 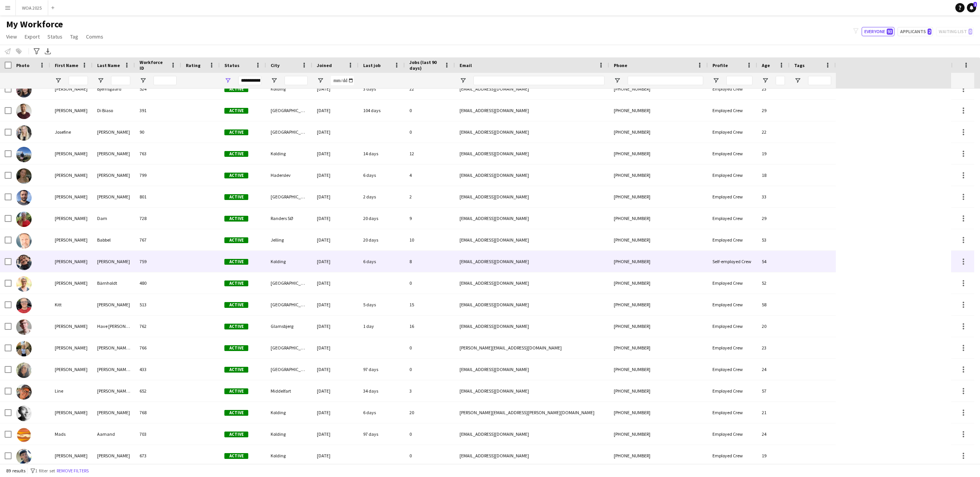 What do you see at coordinates (24, 197) in the screenshot?
I see `img: Julius Vissing` at bounding box center [24, 197].